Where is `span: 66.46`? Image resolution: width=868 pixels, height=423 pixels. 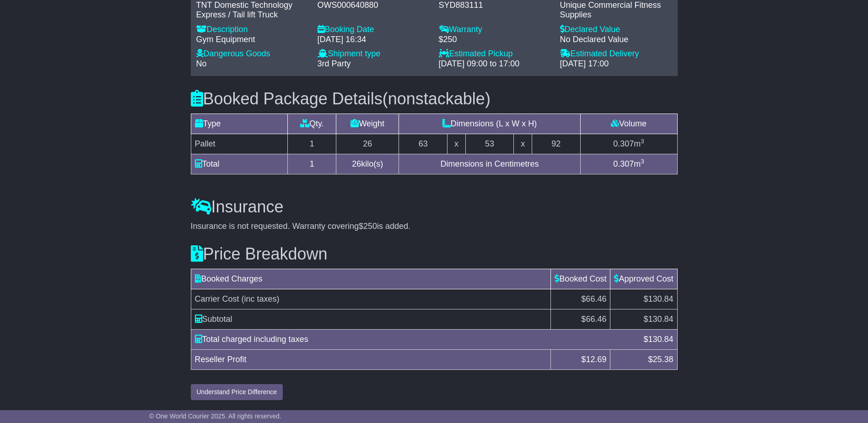
span: 66.46 is located at coordinates (595, 319).